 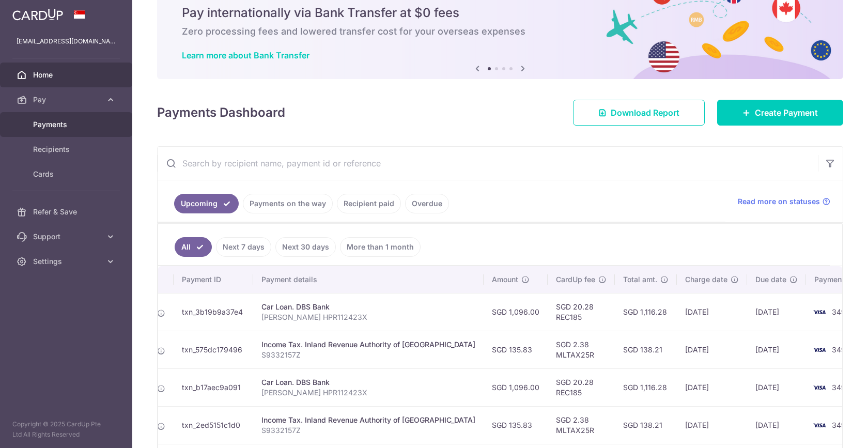 I want to click on a: Overdue, so click(x=427, y=204).